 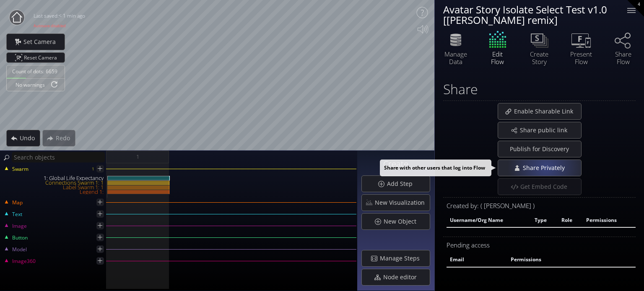 What do you see at coordinates (19, 226) in the screenshot?
I see `span: Image` at bounding box center [19, 226].